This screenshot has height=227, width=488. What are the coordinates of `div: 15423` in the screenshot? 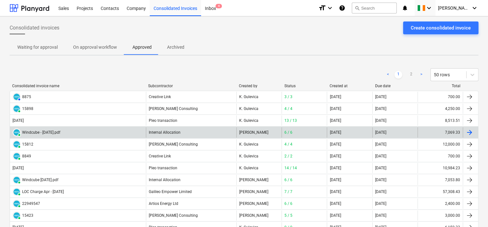 It's located at (28, 215).